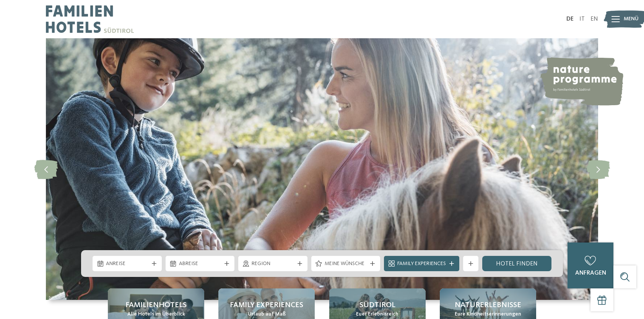  Describe the element at coordinates (570, 19) in the screenshot. I see `a: DE` at that location.